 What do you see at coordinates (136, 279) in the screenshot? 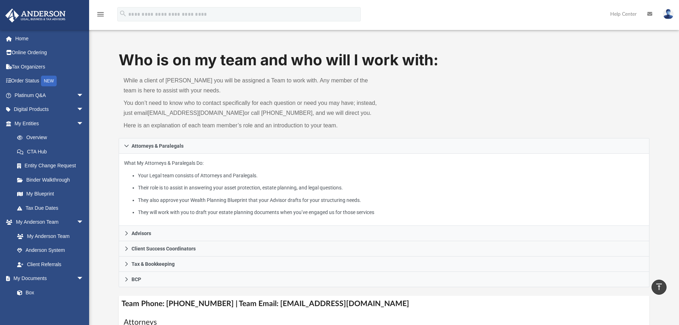
I see `span: BCP` at bounding box center [136, 279].